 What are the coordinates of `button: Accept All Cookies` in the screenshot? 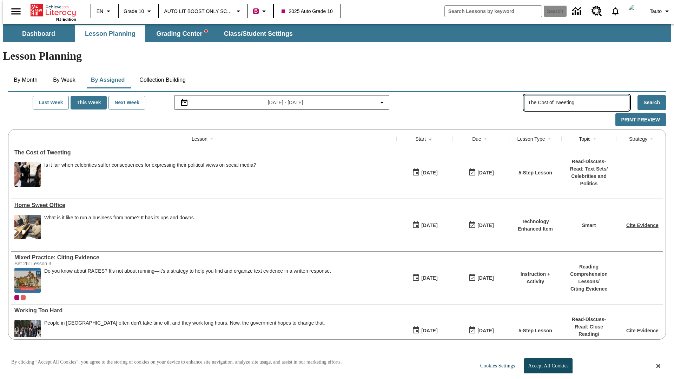 It's located at (548, 366).